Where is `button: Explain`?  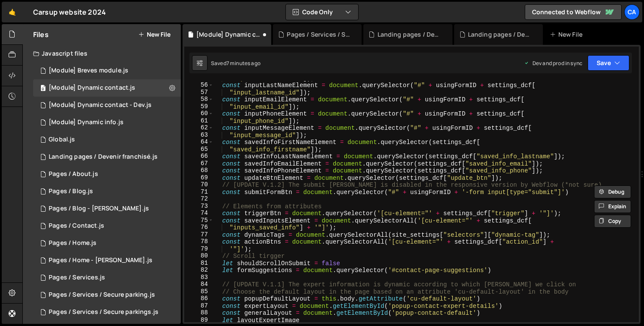 button: Explain is located at coordinates (613, 206).